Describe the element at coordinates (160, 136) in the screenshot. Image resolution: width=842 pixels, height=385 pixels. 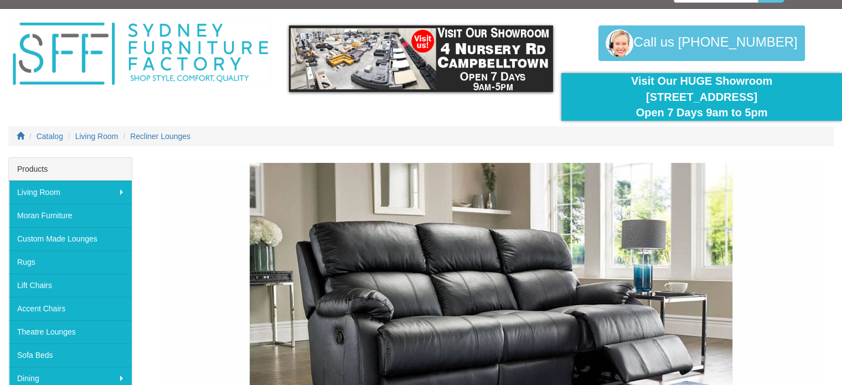
I see `span: Recliner Lounges` at that location.